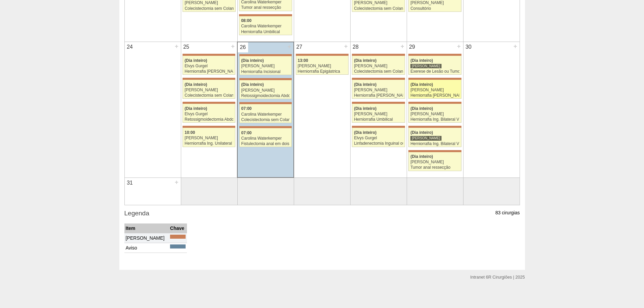  I want to click on div: 29, so click(412, 47).